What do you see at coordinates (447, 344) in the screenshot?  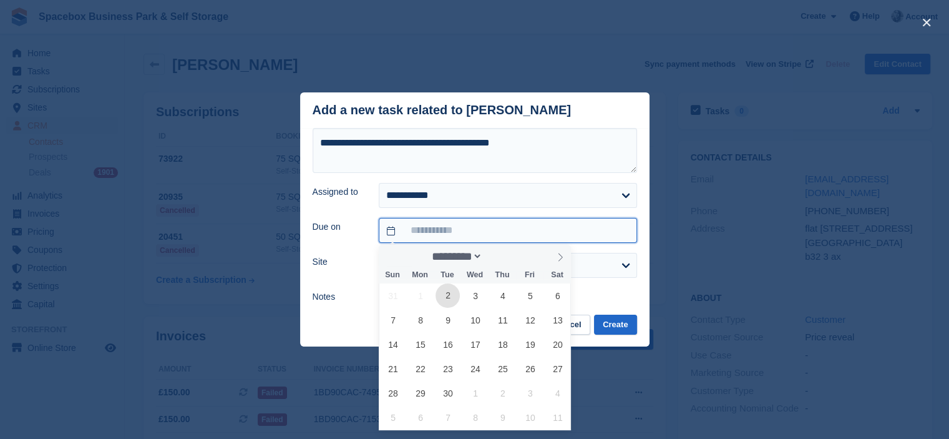 I see `span: September 16, 2025` at bounding box center [447, 344].